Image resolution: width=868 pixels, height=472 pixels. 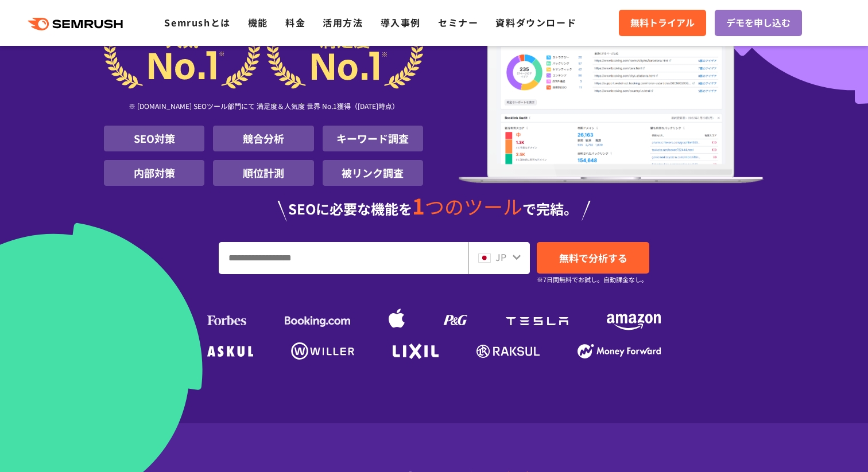 What do you see at coordinates (154, 138) in the screenshot?
I see `li: SEO対策` at bounding box center [154, 138].